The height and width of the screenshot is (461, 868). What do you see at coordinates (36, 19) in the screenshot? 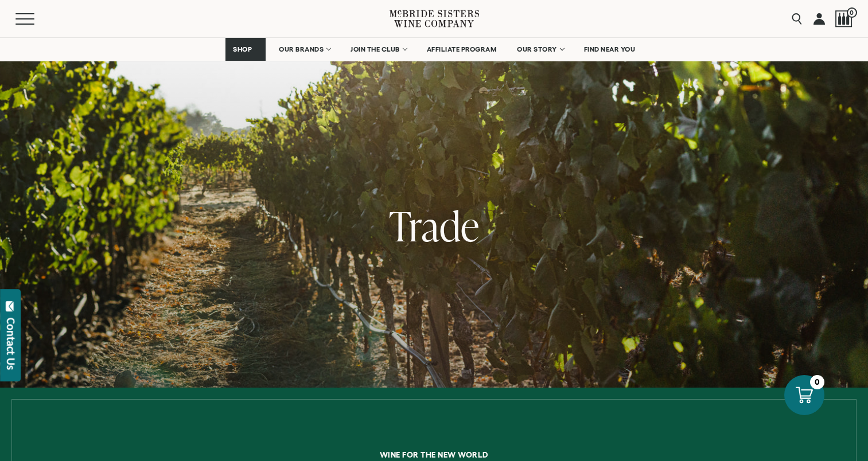
I see `button: Mobile Menu Trigger` at bounding box center [36, 19].